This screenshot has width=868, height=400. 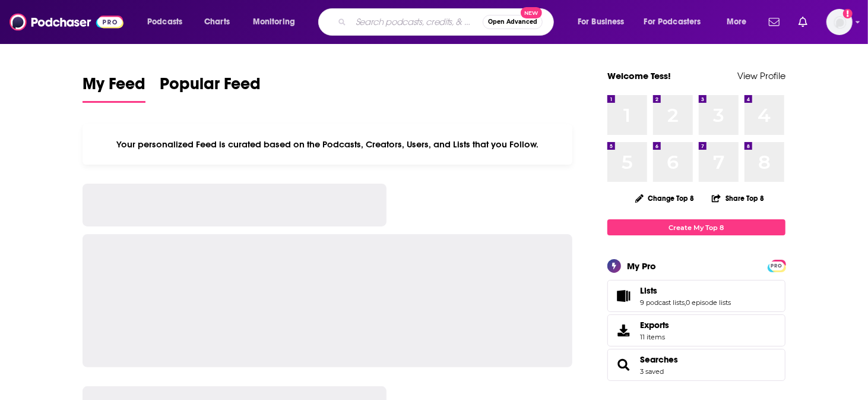 I want to click on span: Open Advanced, so click(x=512, y=22).